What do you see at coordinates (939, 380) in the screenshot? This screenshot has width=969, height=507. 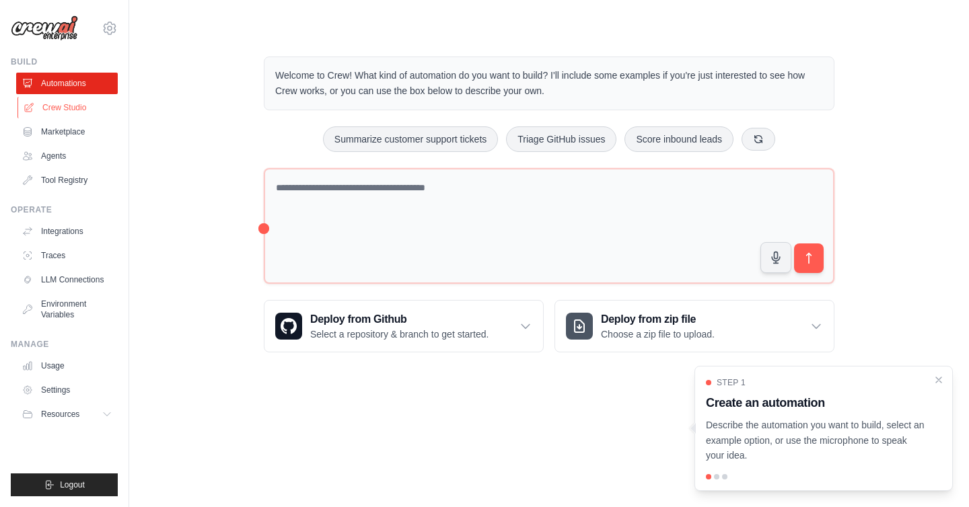 I see `button: Close walkthrough` at bounding box center [939, 380].